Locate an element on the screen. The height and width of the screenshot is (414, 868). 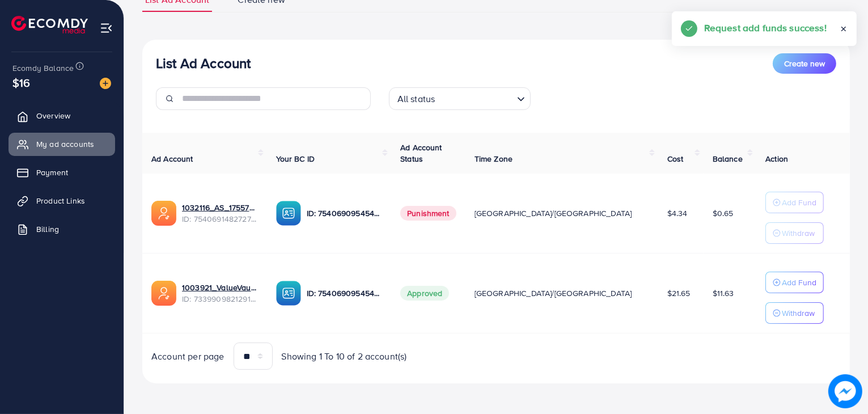
span: $0.65 is located at coordinates (723, 214).